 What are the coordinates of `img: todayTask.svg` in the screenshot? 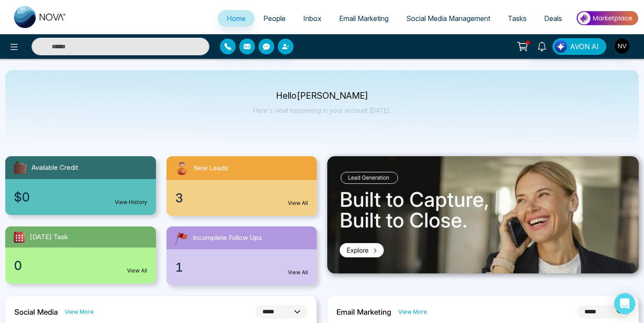 It's located at (20, 237).